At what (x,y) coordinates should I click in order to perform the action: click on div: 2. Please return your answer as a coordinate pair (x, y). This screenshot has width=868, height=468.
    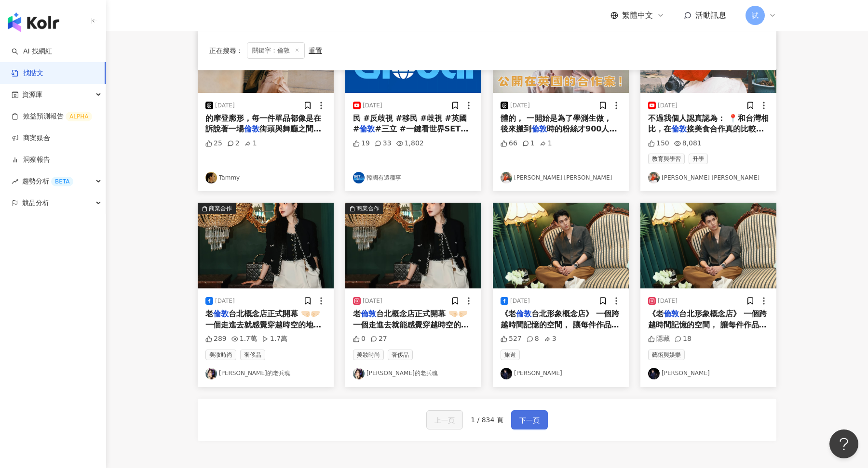
    Looking at the image, I should click on (234, 144).